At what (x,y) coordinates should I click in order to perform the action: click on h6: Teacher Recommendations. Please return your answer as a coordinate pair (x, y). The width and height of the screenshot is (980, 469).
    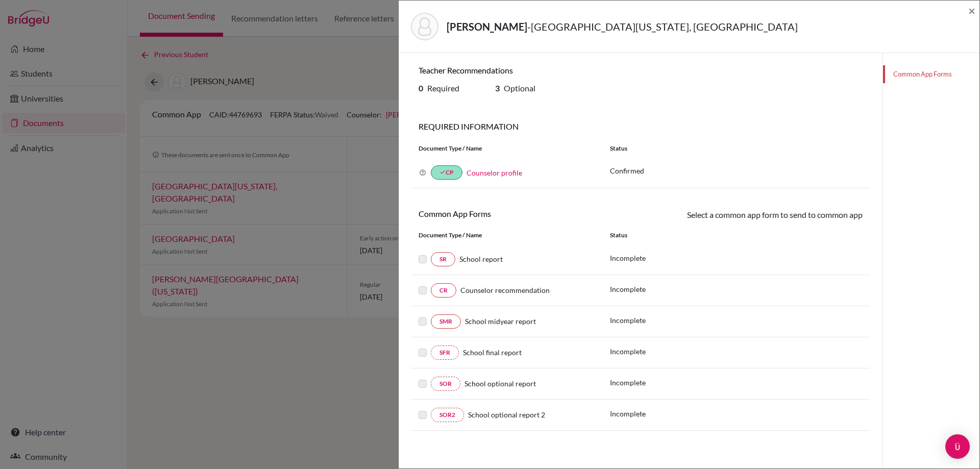
    Looking at the image, I should click on (526, 70).